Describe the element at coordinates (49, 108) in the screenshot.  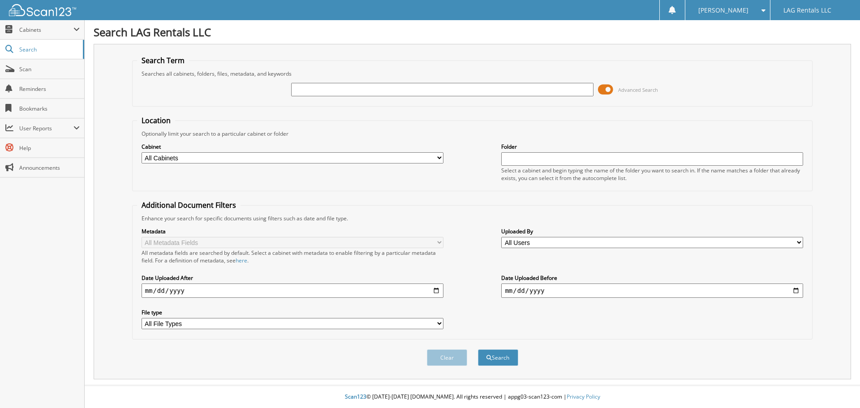
I see `span: Bookmarks` at that location.